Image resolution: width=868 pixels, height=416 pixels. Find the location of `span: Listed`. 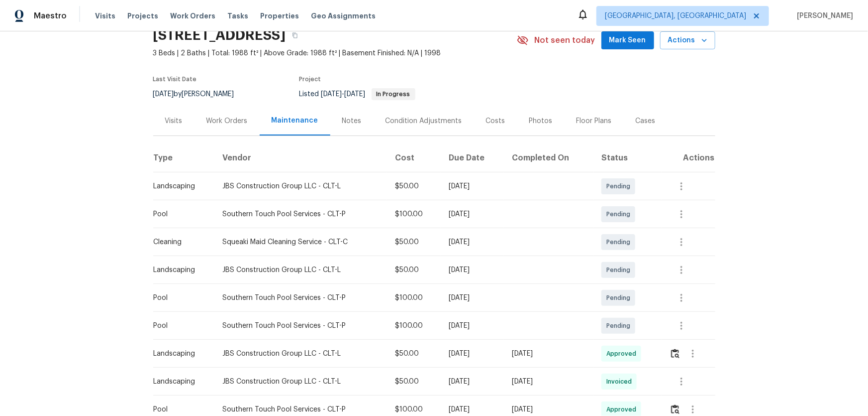

span: Listed is located at coordinates (357, 94).